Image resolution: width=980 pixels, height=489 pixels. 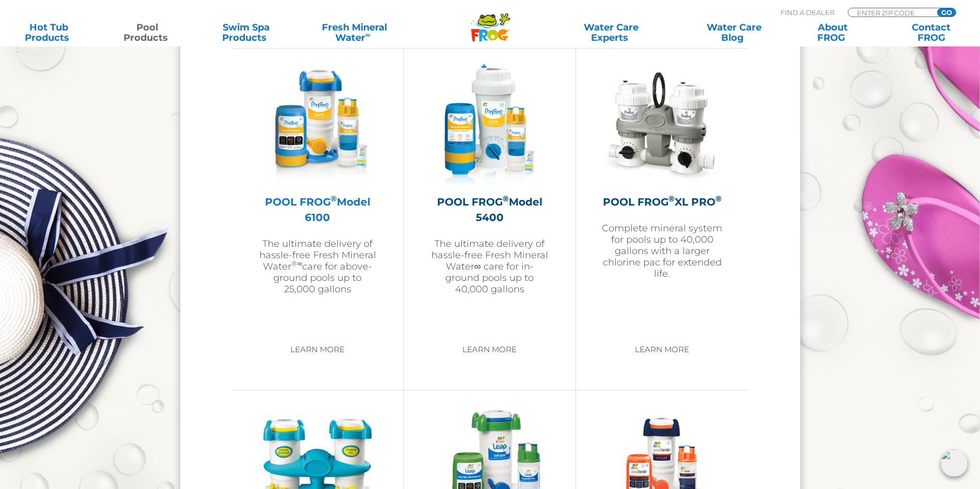 I want to click on a: AboutFROG, so click(x=832, y=33).